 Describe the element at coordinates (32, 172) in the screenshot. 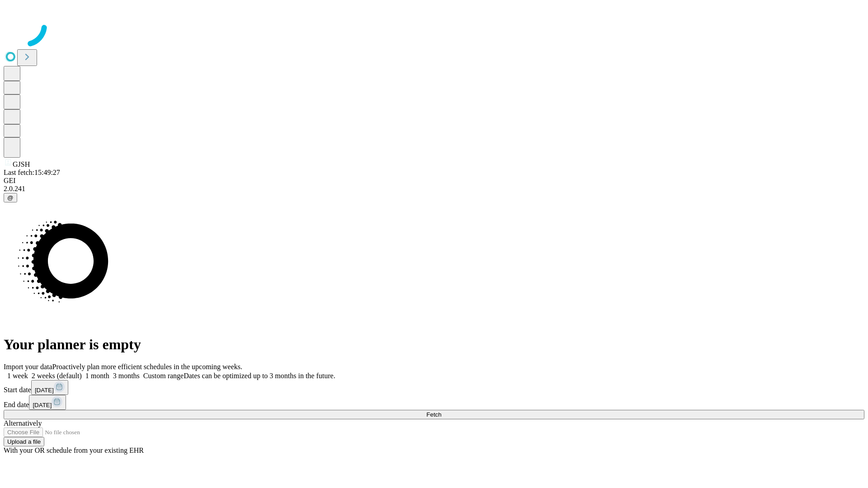

I see `span: Last fetch: 15:49:27` at that location.